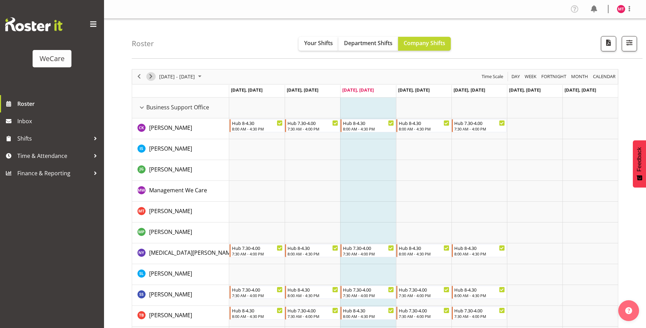 The image size is (646, 328). I want to click on span: Time & Attendance, so click(54, 156).